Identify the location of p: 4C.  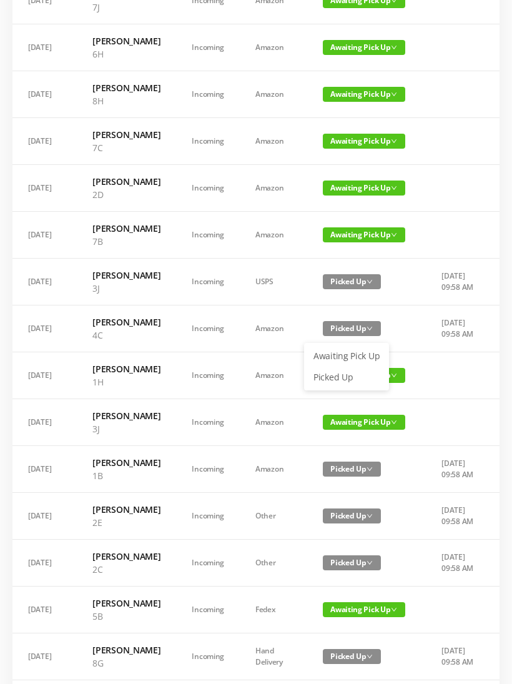
(126, 335).